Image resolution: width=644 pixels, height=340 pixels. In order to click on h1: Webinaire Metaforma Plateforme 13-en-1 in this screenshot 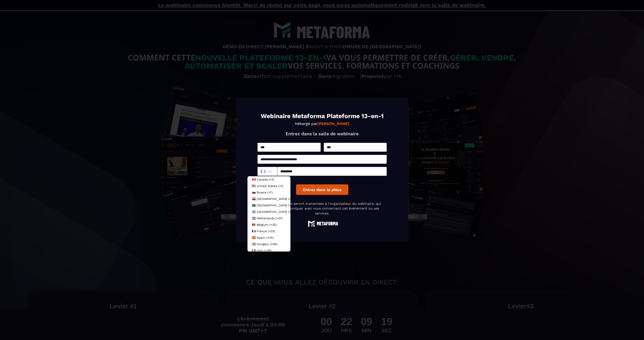, I will do `click(322, 116)`.